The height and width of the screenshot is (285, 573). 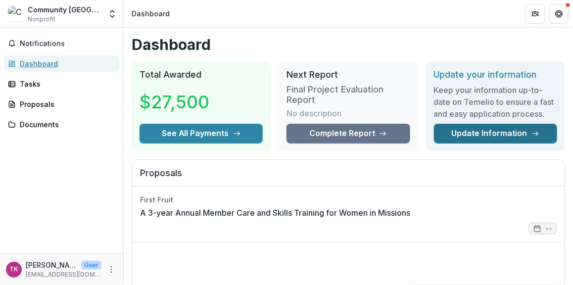 What do you see at coordinates (150, 13) in the screenshot?
I see `nav: breadcrumb` at bounding box center [150, 13].